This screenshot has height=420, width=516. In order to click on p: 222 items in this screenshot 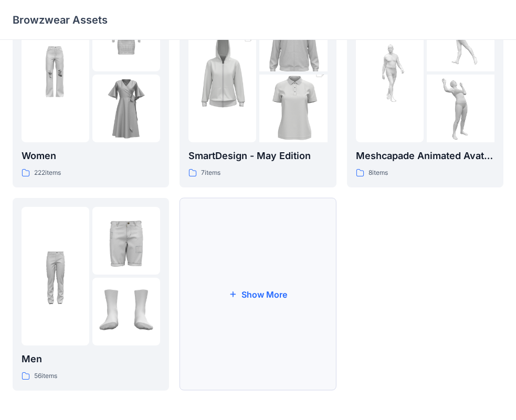, I will do `click(47, 172)`.